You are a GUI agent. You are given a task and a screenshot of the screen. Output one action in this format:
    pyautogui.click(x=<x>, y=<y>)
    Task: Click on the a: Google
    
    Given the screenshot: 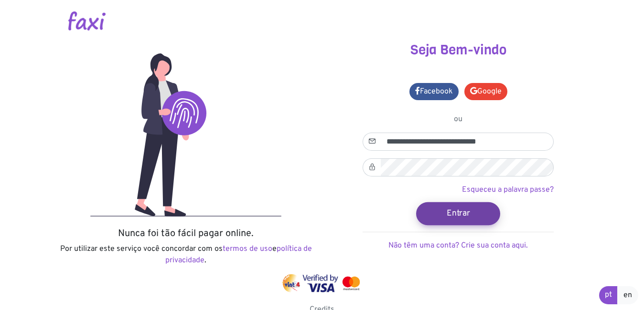 What is the action you would take?
    pyautogui.click(x=486, y=92)
    